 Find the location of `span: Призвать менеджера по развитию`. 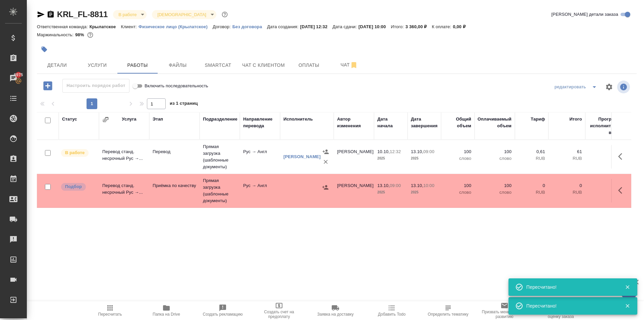

span: Призвать менеджера по развитию is located at coordinates (504, 315).